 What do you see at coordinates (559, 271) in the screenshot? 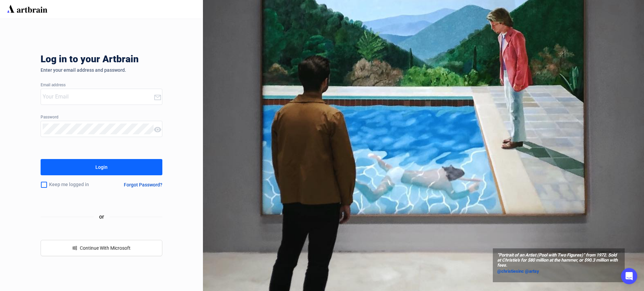
I see `a: @christiesinc @artsy` at bounding box center [559, 271].